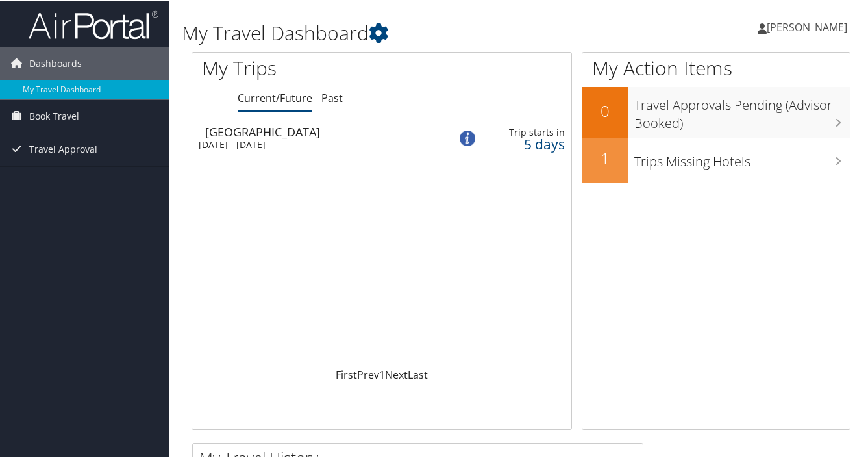  What do you see at coordinates (346, 374) in the screenshot?
I see `a: First` at bounding box center [346, 374].